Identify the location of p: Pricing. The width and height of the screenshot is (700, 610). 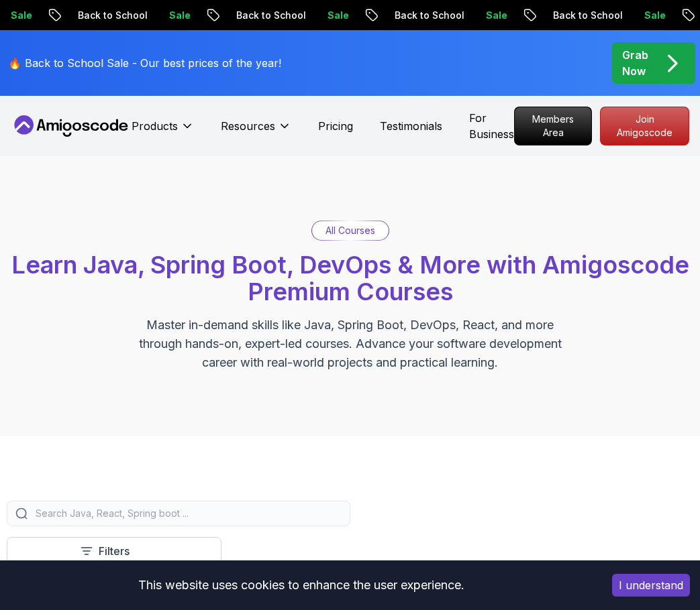
(335, 126).